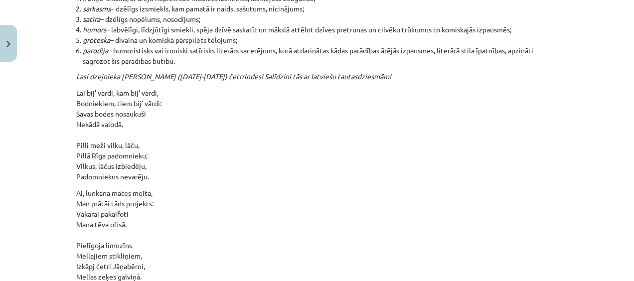  Describe the element at coordinates (8, 44) in the screenshot. I see `img: icon-close-lesson-0947bae3869378f0d4975bcd49f059093ad1ed9edebbc8119c70593378902aed.svg` at that location.